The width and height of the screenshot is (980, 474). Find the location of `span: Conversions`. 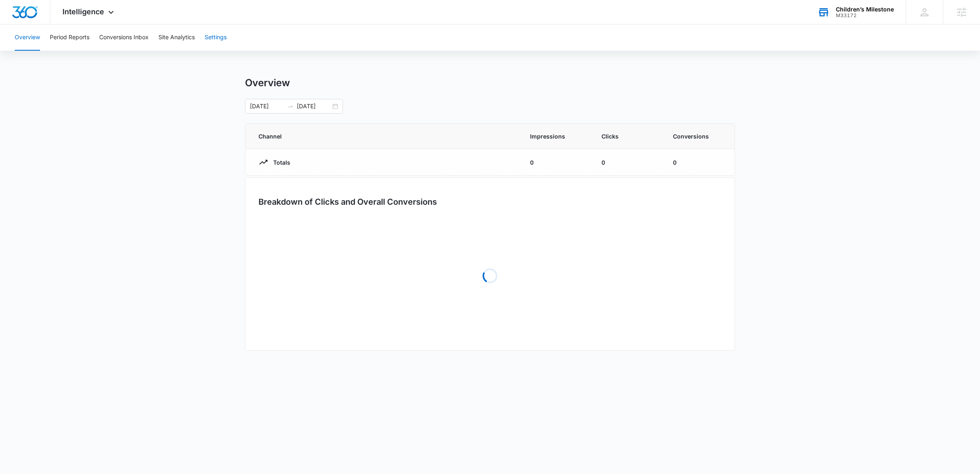

span: Conversions is located at coordinates (697, 136).